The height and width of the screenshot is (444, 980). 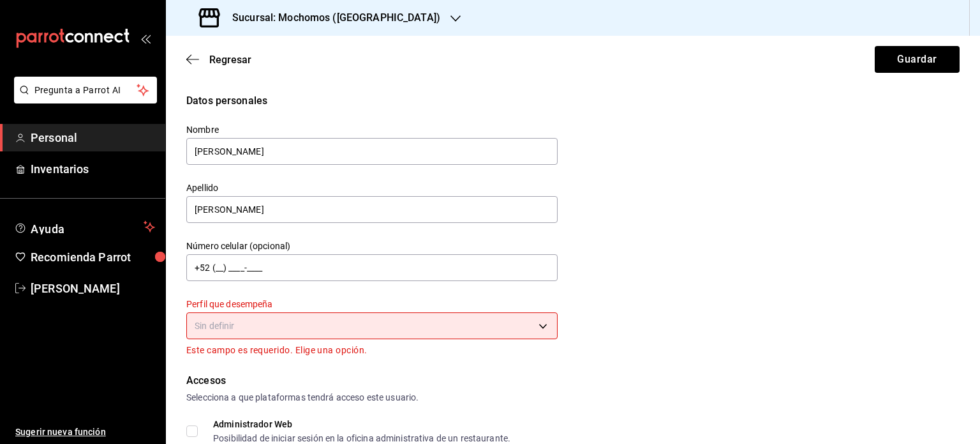 What do you see at coordinates (231, 59) in the screenshot?
I see `span: Regresar` at bounding box center [231, 59].